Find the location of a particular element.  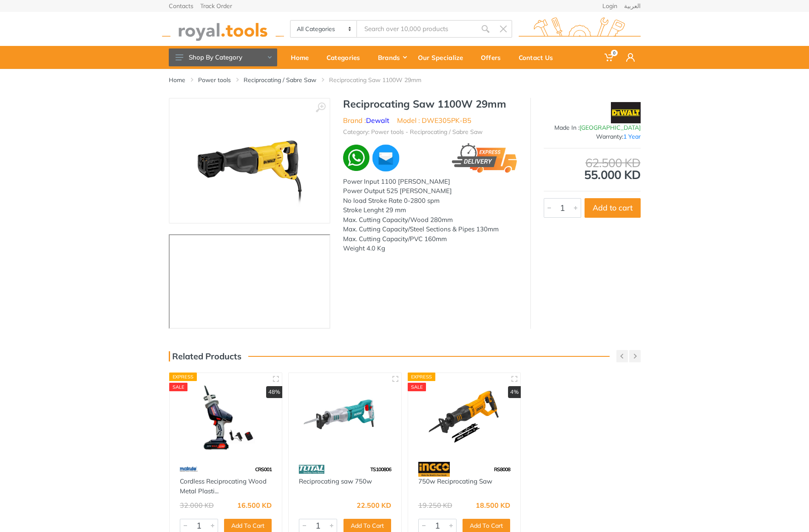

span: RS8008 is located at coordinates (503, 470).